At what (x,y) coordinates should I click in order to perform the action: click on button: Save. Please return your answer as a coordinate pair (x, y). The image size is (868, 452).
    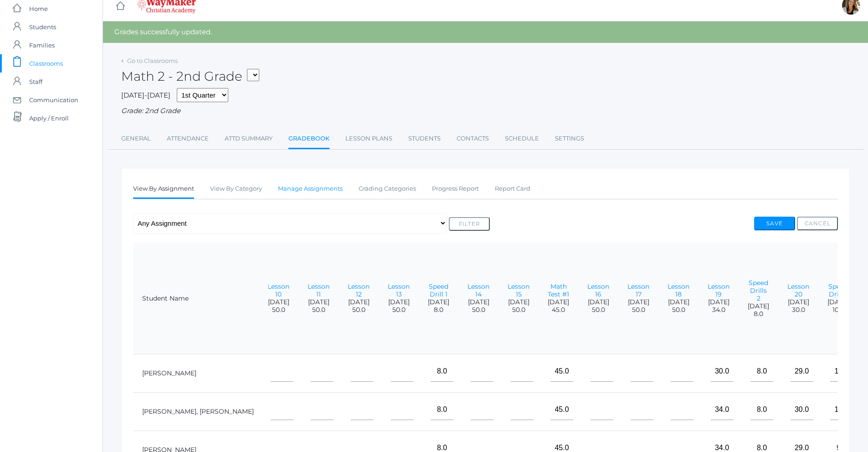
    Looking at the image, I should click on (775, 223).